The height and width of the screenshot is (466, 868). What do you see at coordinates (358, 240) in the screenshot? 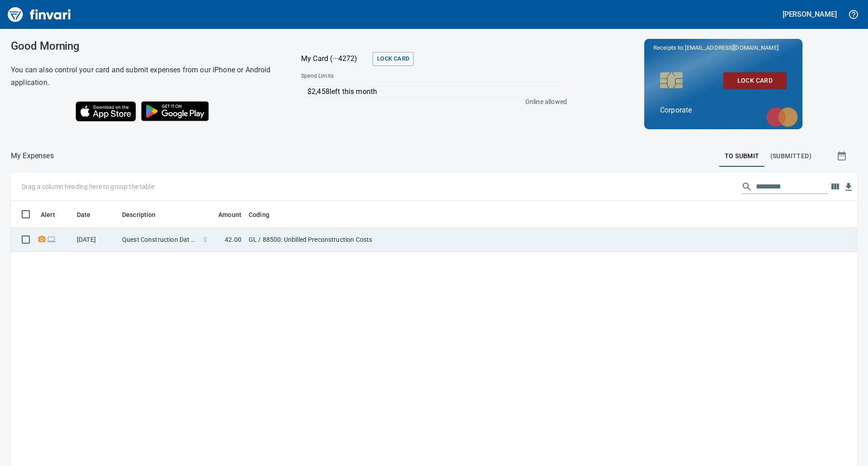
I see `td: GL / 88500: Unbilled Preconstruction Costs` at bounding box center [358, 240].